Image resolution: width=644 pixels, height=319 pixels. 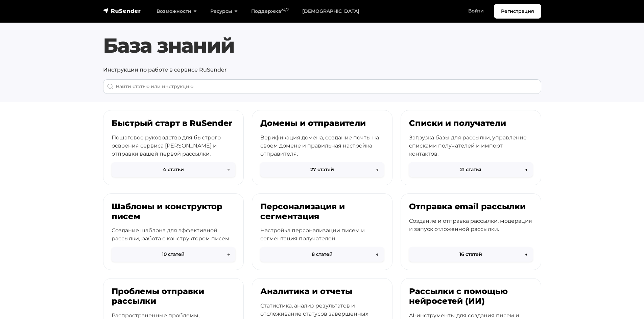 I want to click on a: Возможности, so click(x=177, y=11).